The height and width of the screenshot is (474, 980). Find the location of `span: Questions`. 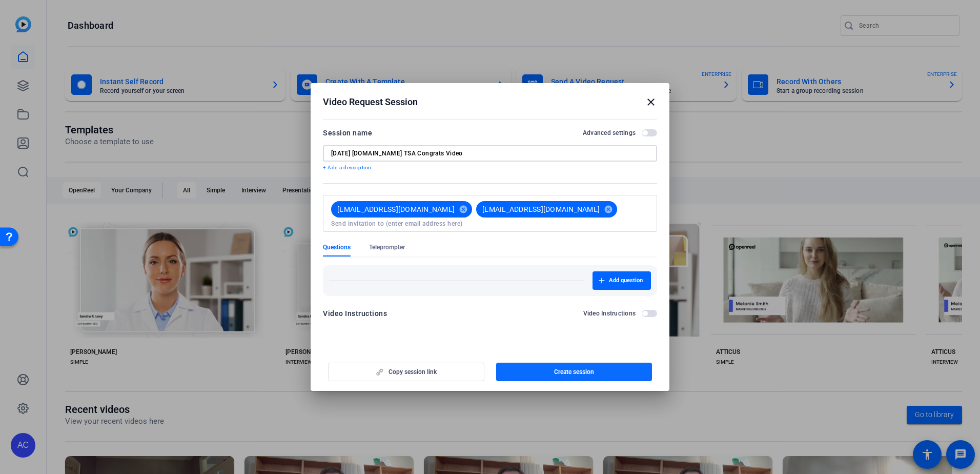

span: Questions is located at coordinates (337, 247).